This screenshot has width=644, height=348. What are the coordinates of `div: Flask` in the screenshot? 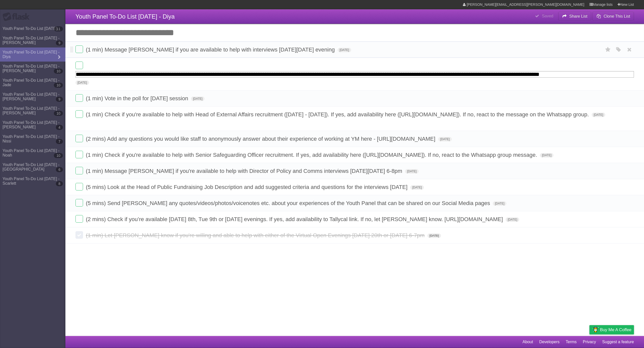 It's located at (17, 17).